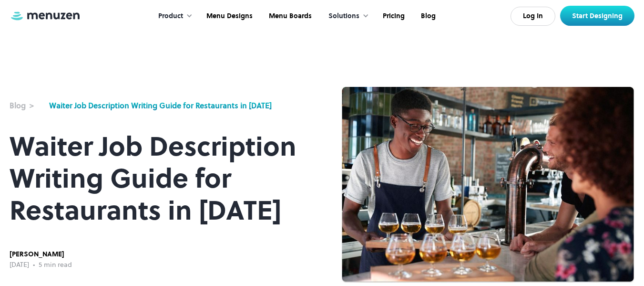 The height and width of the screenshot is (286, 644). What do you see at coordinates (533, 16) in the screenshot?
I see `a: Log In` at bounding box center [533, 16].